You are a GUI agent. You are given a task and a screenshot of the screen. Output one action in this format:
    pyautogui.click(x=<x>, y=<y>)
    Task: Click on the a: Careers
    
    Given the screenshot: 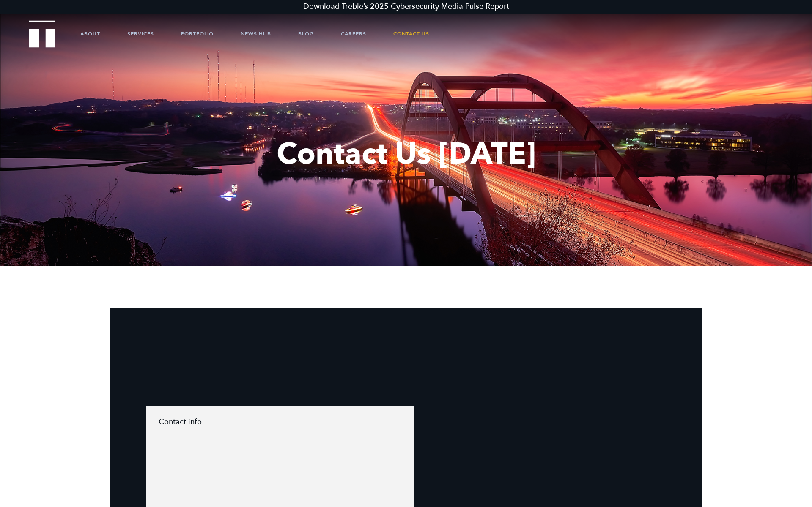 What is the action you would take?
    pyautogui.click(x=354, y=34)
    